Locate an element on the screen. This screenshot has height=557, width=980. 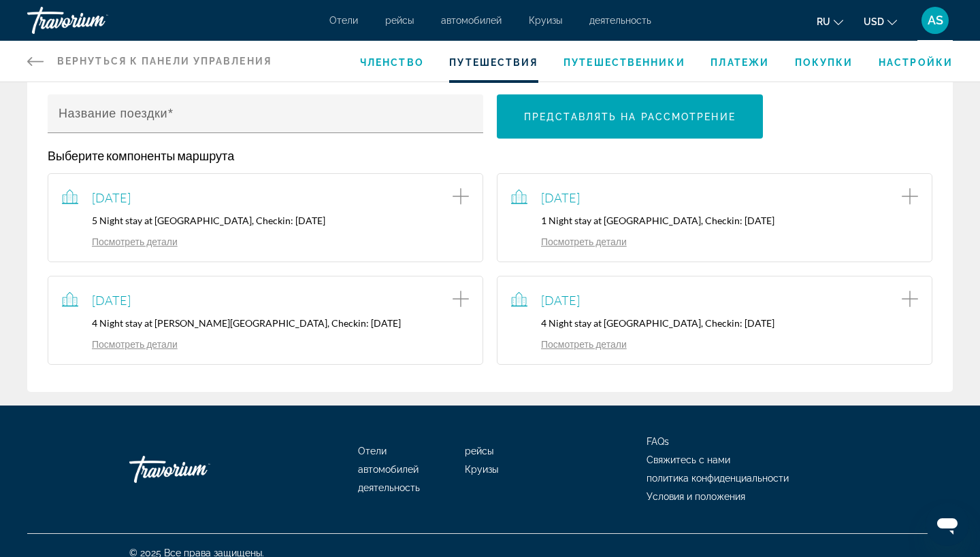
span: FAQs is located at coordinates (657, 442).